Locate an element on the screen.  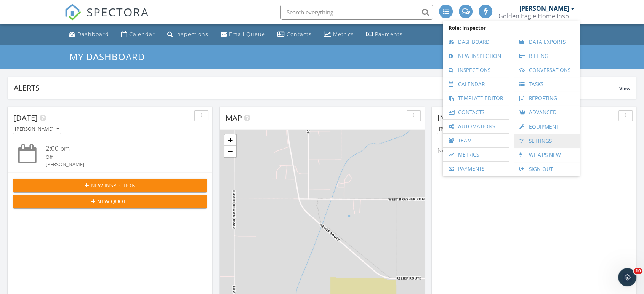
a: New Inspection is located at coordinates (475, 56).